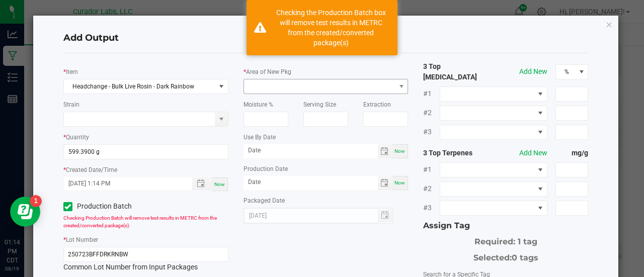 Image resolution: width=644 pixels, height=277 pixels. What do you see at coordinates (506, 256) in the screenshot?
I see `div: Selected:` at bounding box center [506, 256].